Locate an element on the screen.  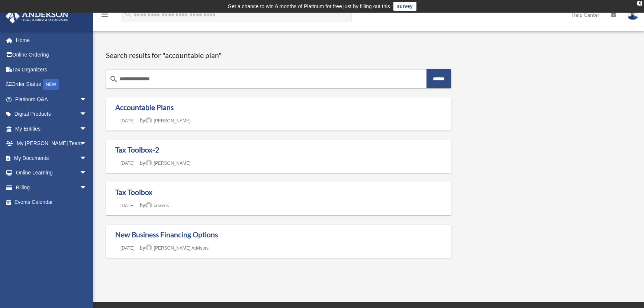
a: Online Learningarrow_drop_down is located at coordinates (52, 173).